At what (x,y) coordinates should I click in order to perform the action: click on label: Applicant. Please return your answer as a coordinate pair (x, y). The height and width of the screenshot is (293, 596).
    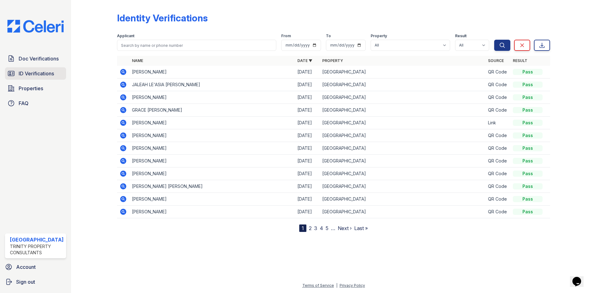
    Looking at the image, I should click on (126, 36).